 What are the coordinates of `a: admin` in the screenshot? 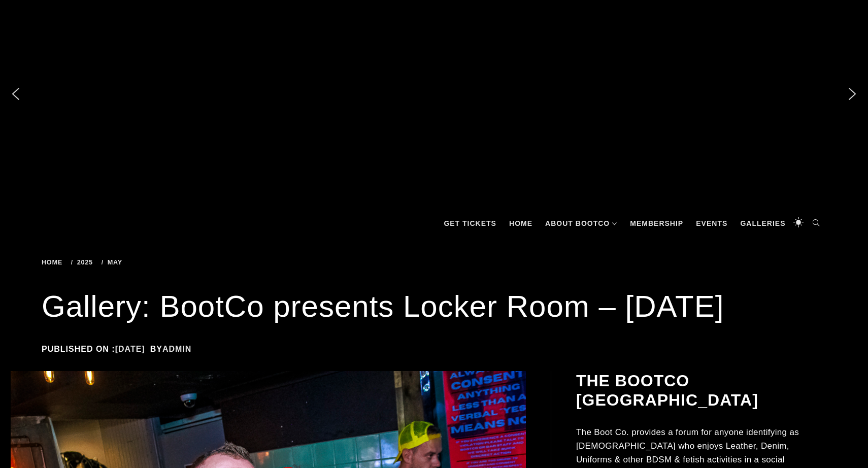 It's located at (176, 349).